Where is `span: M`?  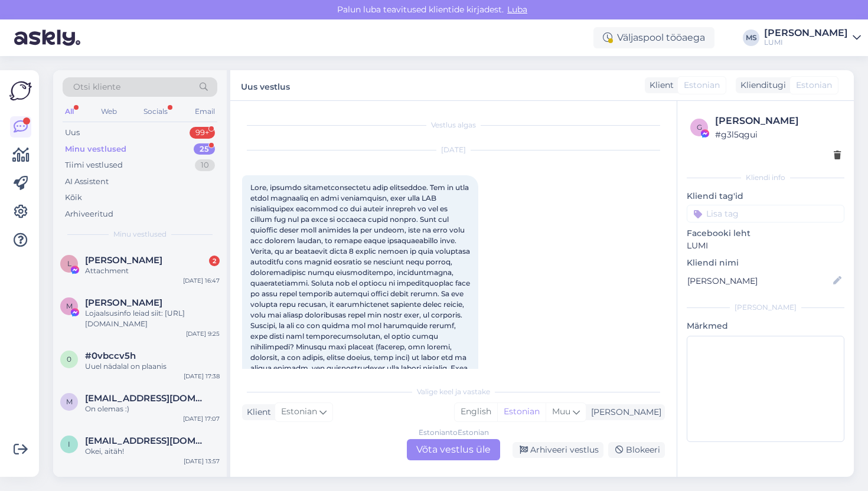
span: M is located at coordinates (69, 306).